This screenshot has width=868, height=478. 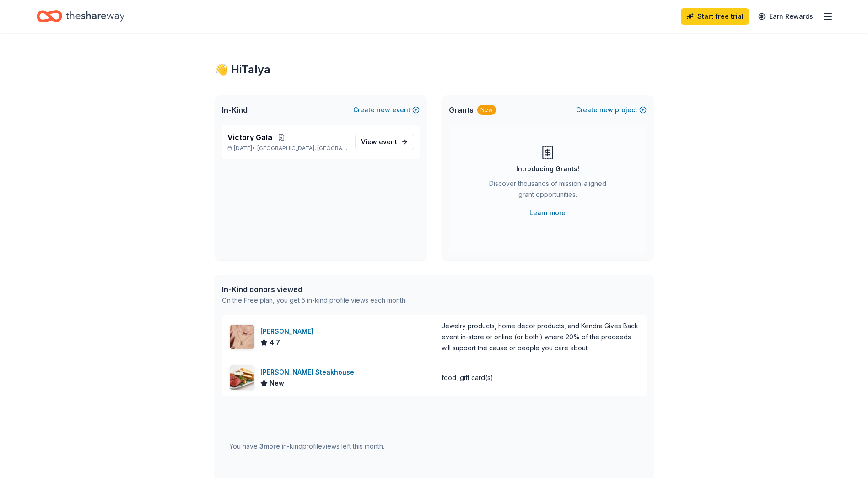 What do you see at coordinates (384, 142) in the screenshot?
I see `a: View event` at bounding box center [384, 142].